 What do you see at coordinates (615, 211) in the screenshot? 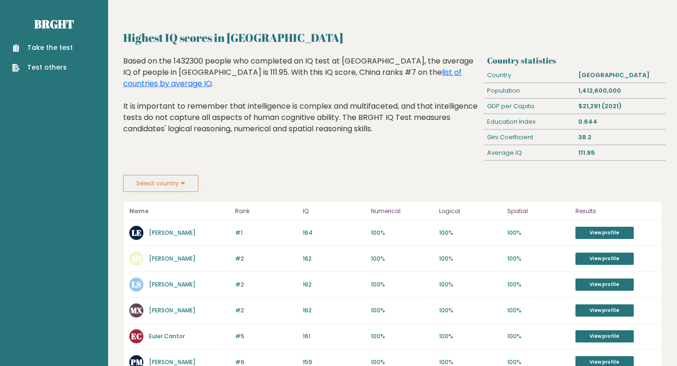
I see `p: Results` at bounding box center [615, 211].